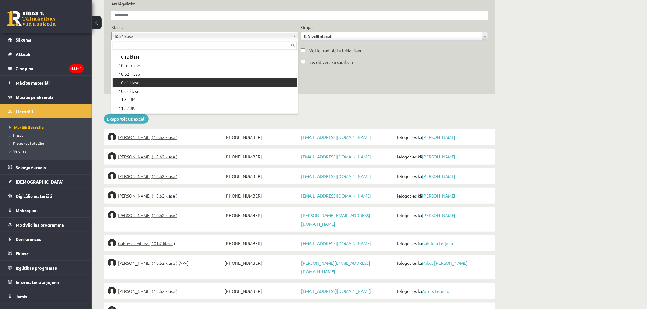 The height and width of the screenshot is (309, 647). Describe the element at coordinates (205, 66) in the screenshot. I see `div: 10.b1 klase` at that location.